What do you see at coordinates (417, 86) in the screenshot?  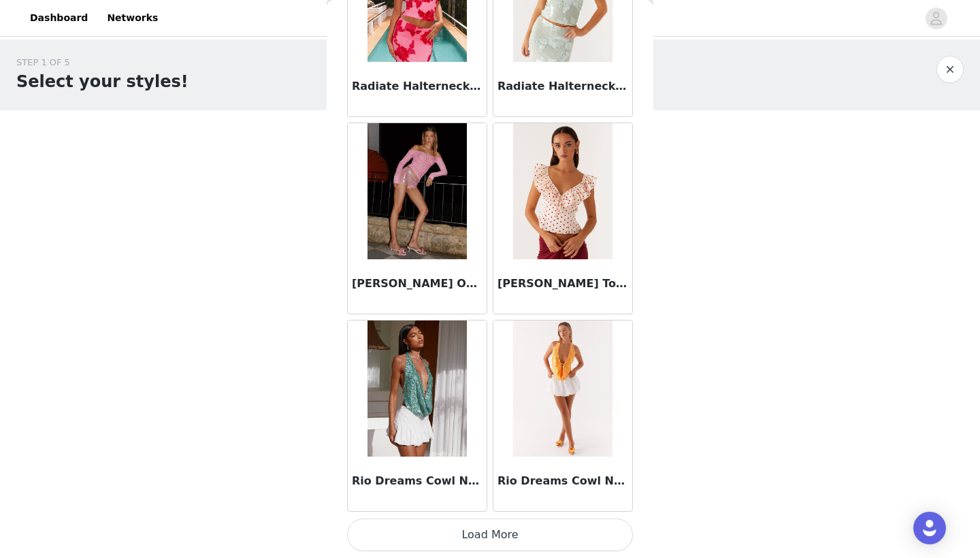 I see `h3: Radiate Halterneck Top - Pink` at bounding box center [417, 86].